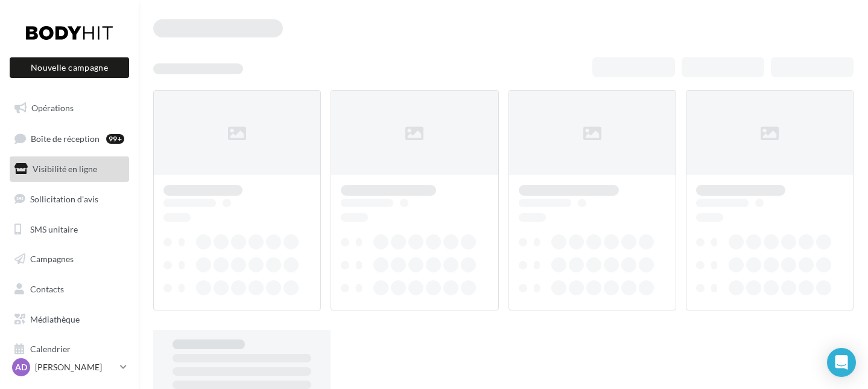 The width and height of the screenshot is (868, 389). I want to click on span: Médiathèque, so click(55, 319).